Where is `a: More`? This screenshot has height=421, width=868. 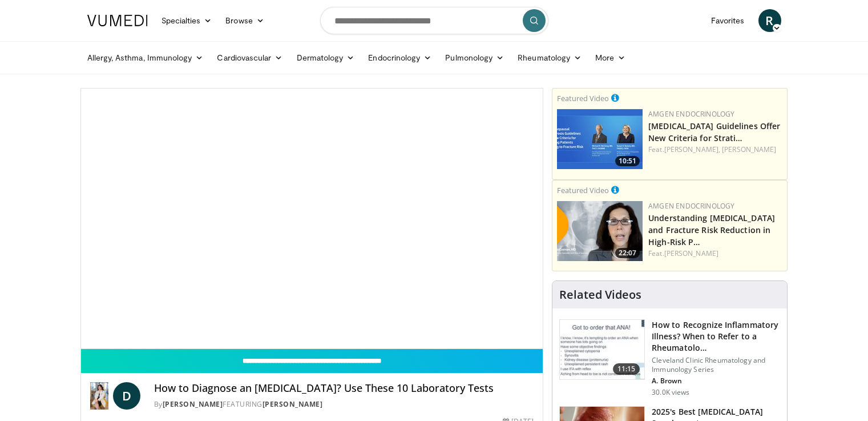
a: More is located at coordinates (610, 58).